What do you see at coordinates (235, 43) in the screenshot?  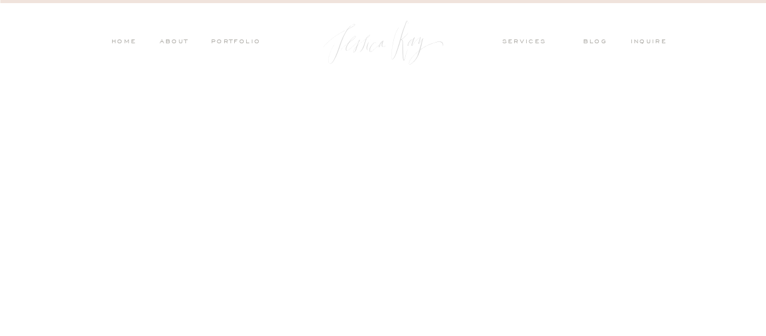 I see `a: PORTFOLIO` at bounding box center [235, 43].